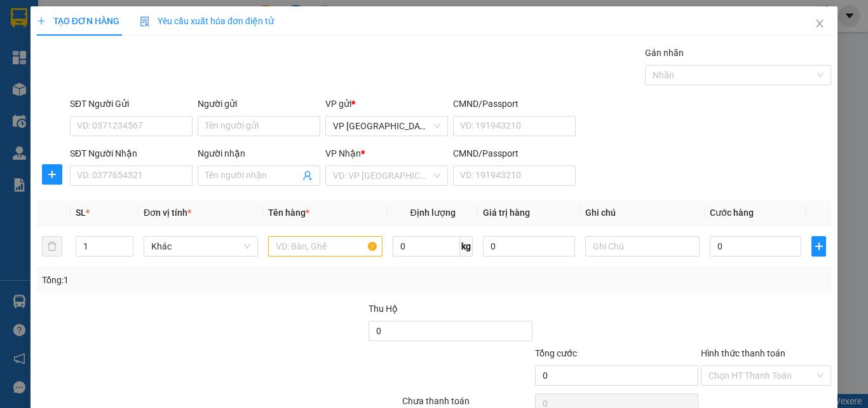 The height and width of the screenshot is (408, 868). What do you see at coordinates (131, 104) in the screenshot?
I see `div: SĐT Người Gửi` at bounding box center [131, 104].